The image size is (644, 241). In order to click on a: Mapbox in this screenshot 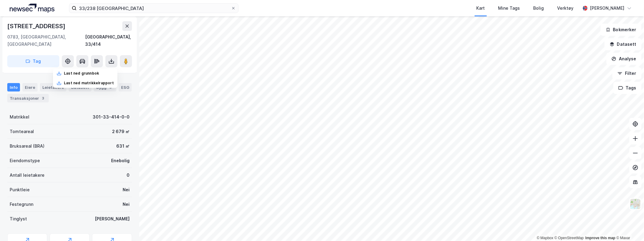, I will do `click(545, 238)`.